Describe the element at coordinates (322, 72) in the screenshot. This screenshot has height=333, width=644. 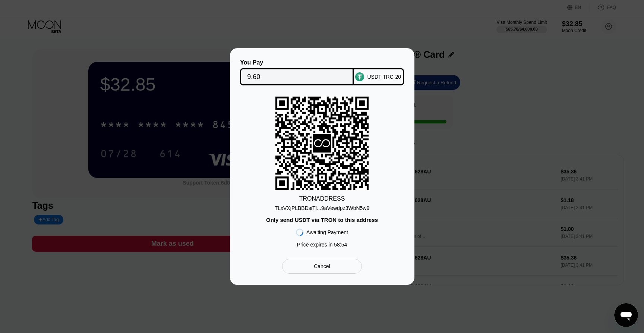
I see `div: You PayUSDT TRC-20` at that location.